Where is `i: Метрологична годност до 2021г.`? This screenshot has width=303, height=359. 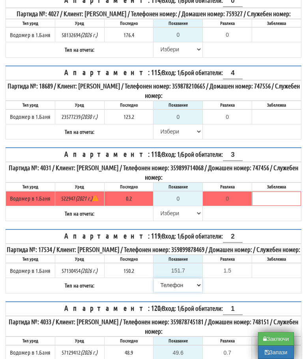
i: Метрологична годност до 2021г. is located at coordinates (87, 198).